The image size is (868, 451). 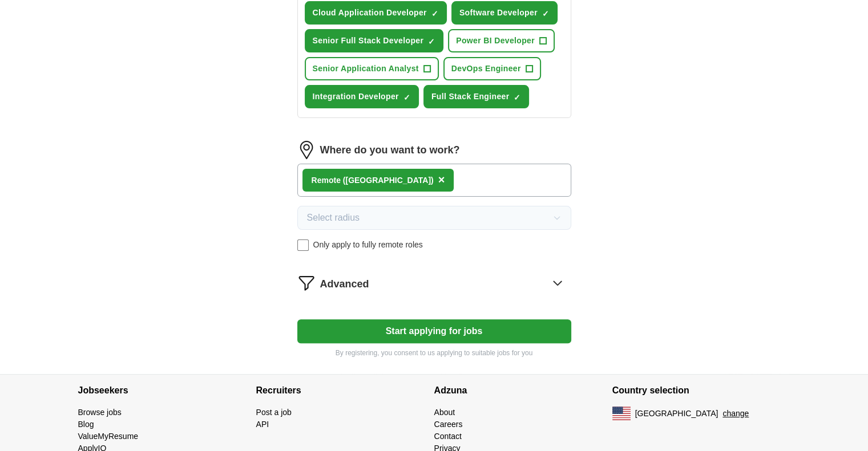 What do you see at coordinates (486, 68) in the screenshot?
I see `span: DevOps Engineer` at bounding box center [486, 68].